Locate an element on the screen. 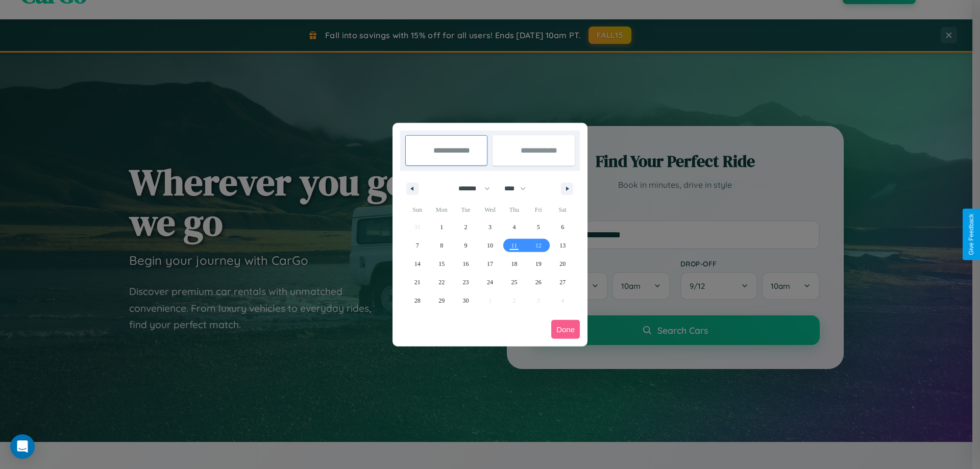  button: 25 is located at coordinates (514, 282).